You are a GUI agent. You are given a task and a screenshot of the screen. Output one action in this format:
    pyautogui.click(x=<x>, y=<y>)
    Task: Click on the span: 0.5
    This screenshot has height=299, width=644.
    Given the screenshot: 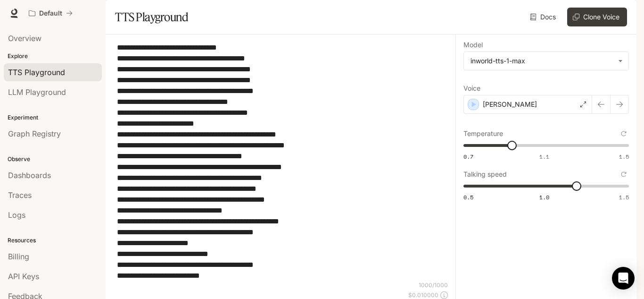 What is the action you would take?
    pyautogui.click(x=468, y=197)
    